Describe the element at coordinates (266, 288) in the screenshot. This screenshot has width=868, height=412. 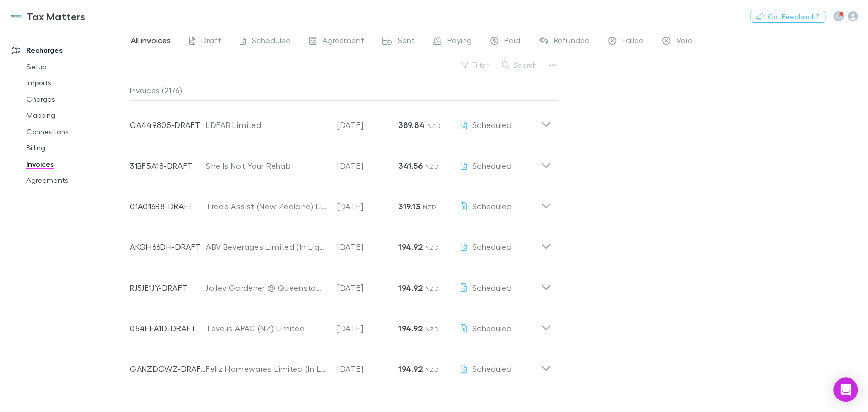
I see `div: Jolley Gardener @ Queenstown Limited (In Liquidation)` at that location.